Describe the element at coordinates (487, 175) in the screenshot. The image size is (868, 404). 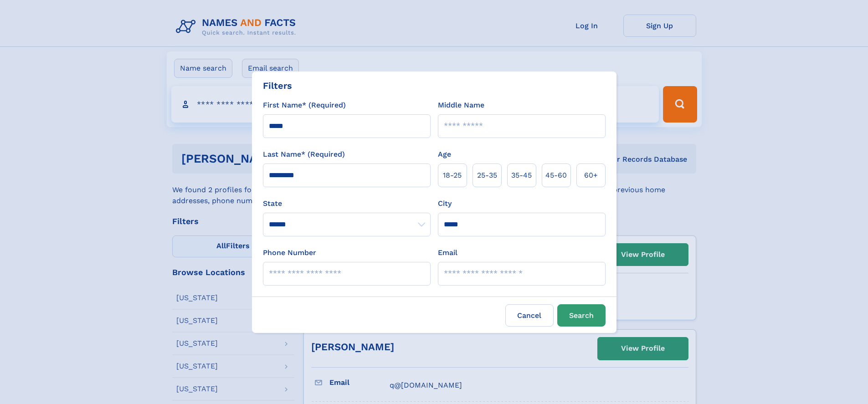
I see `span: 25‑35` at that location.